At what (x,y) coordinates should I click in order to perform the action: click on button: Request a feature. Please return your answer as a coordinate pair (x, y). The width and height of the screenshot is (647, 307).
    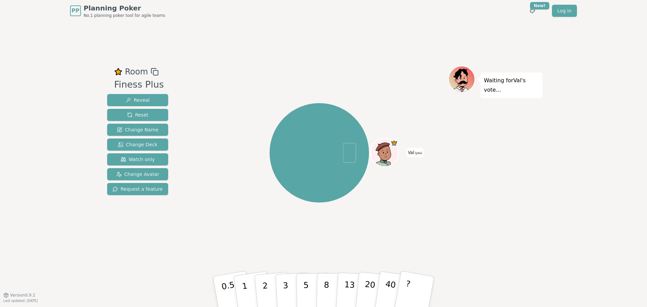
    Looking at the image, I should click on (137, 189).